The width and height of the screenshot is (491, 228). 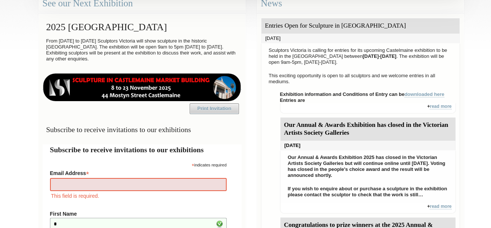 What do you see at coordinates (138, 173) in the screenshot?
I see `label: Email Address` at bounding box center [138, 173].